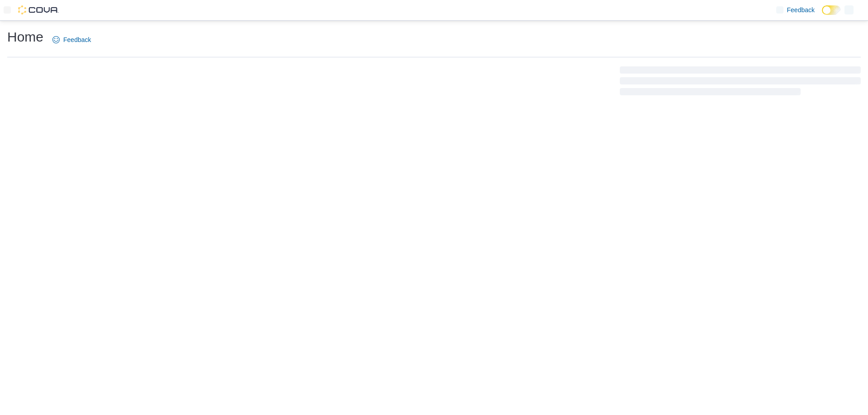  Describe the element at coordinates (38, 10) in the screenshot. I see `img: Cova` at that location.